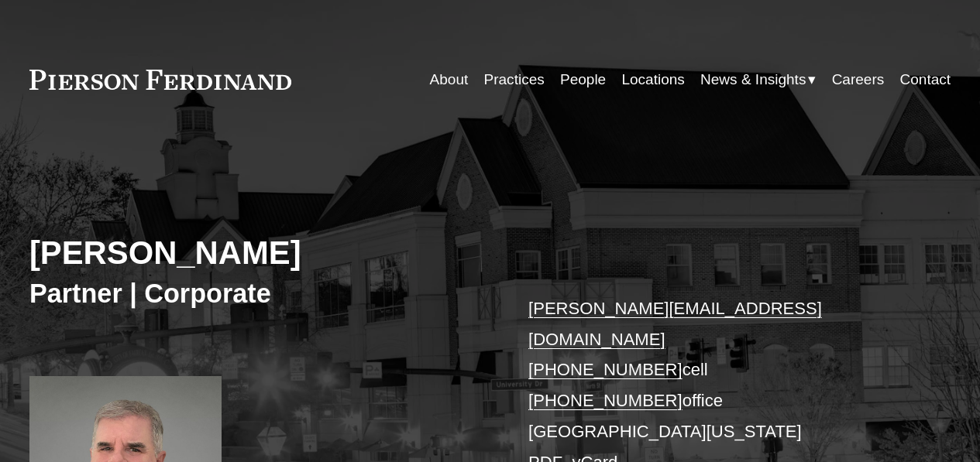  What do you see at coordinates (754, 79) in the screenshot?
I see `span: News & Insights` at bounding box center [754, 79].